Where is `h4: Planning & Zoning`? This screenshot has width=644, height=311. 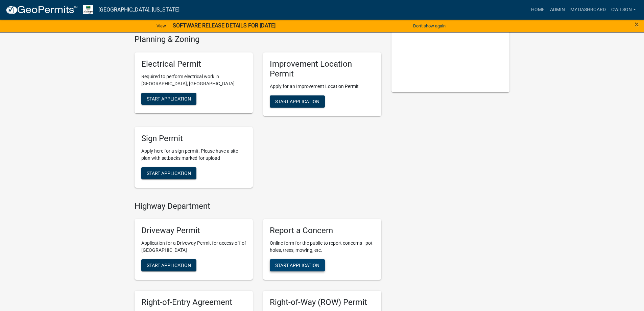
h4: Planning & Zoning is located at coordinates (258, 39).